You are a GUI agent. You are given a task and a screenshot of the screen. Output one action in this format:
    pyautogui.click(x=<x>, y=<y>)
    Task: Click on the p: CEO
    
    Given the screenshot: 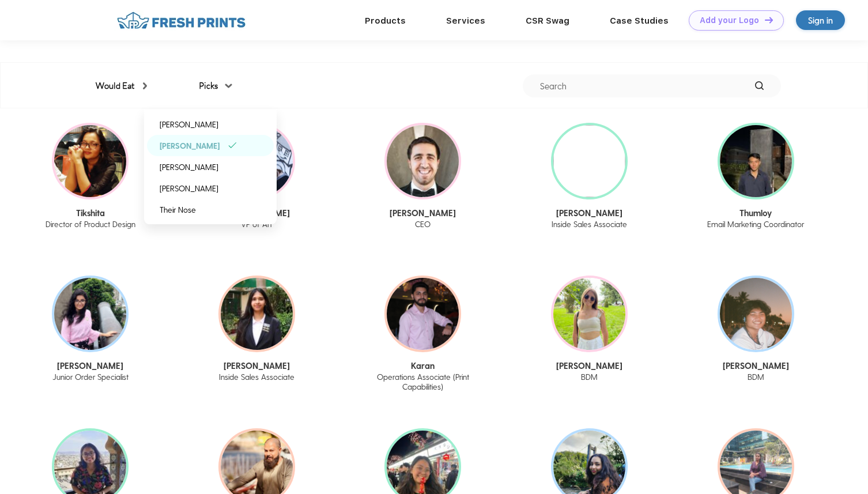 What is the action you would take?
    pyautogui.click(x=423, y=224)
    